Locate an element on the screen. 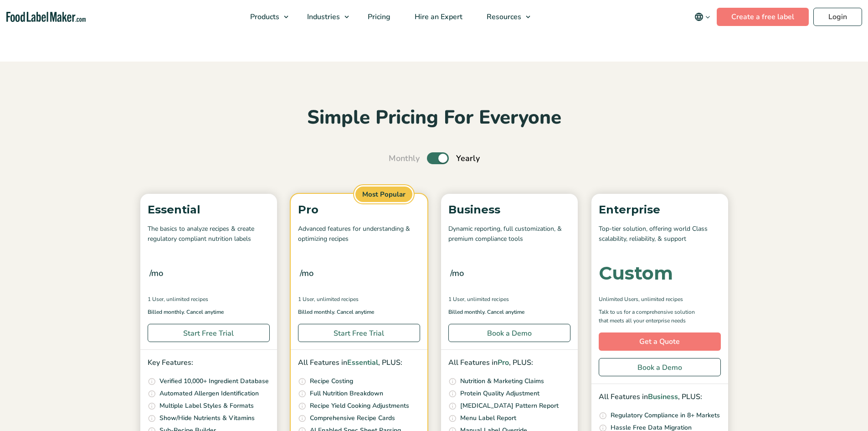 The width and height of the screenshot is (868, 431). p: Show/Hide Nutrients & Vitamins is located at coordinates (207, 418).